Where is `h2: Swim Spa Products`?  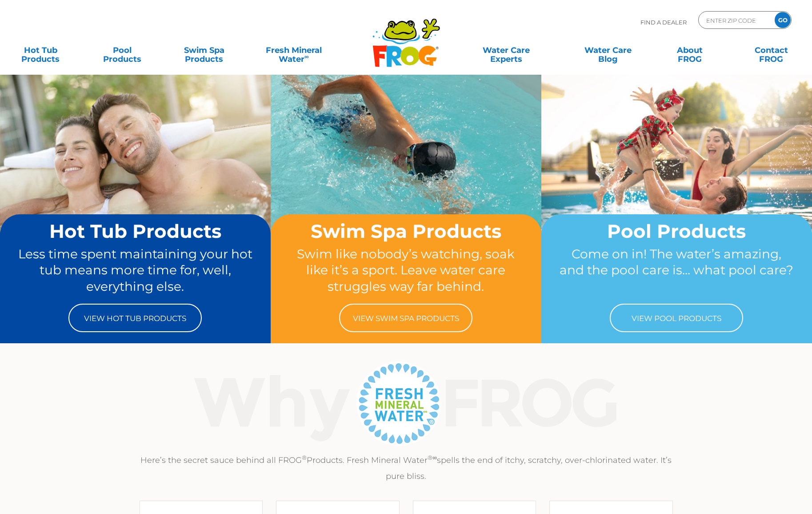 h2: Swim Spa Products is located at coordinates (406, 232).